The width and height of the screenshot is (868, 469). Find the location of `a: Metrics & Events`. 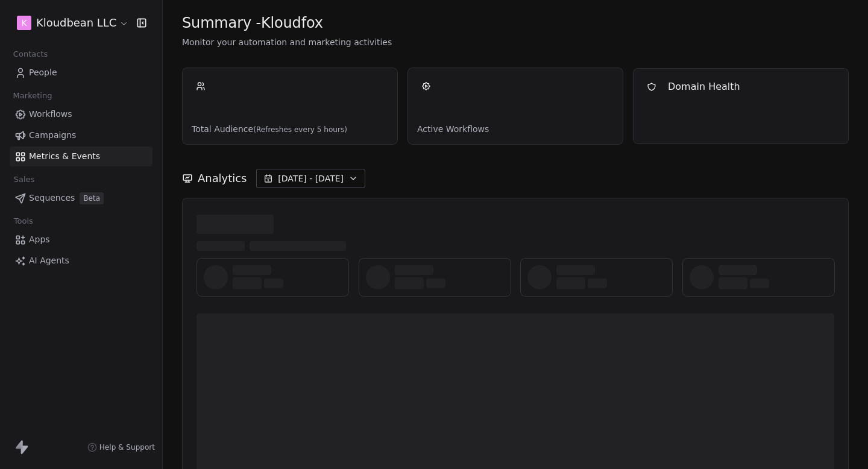

a: Metrics & Events is located at coordinates (81, 156).